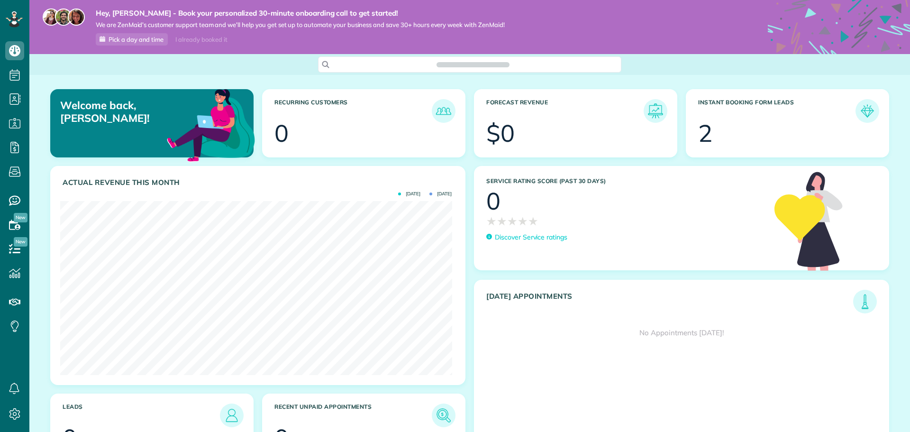 This screenshot has height=432, width=910. Describe the element at coordinates (64, 17) in the screenshot. I see `img: jorge-587dff0eeaa6aab1f244e6dc62b8924c3b6ad411094392a53c71c6c4a576187d.jpg` at that location.